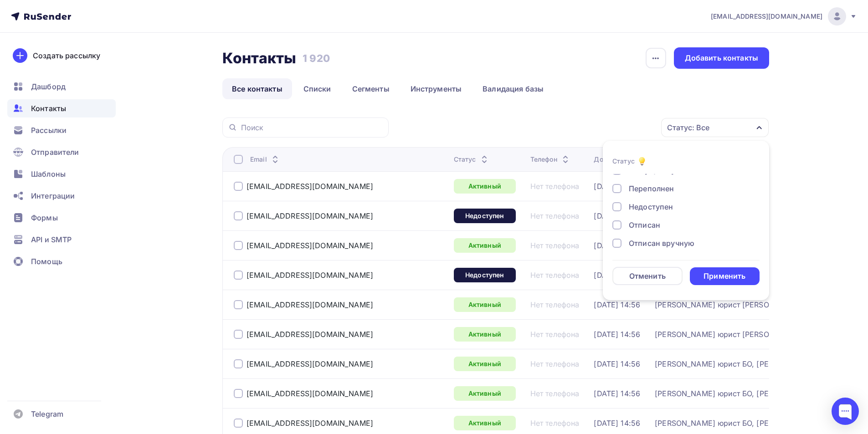 The image size is (868, 434). I want to click on div: Отменить, so click(647, 276).